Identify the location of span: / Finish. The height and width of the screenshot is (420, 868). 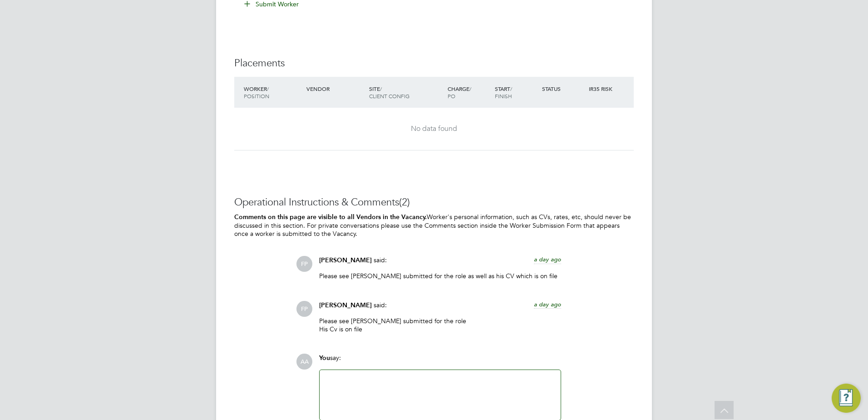
(503, 92).